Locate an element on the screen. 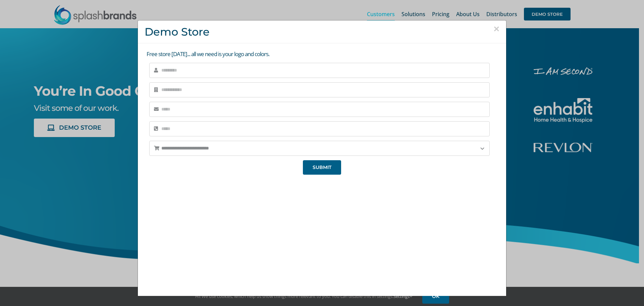 Image resolution: width=644 pixels, height=306 pixels. button: Close is located at coordinates (496, 29).